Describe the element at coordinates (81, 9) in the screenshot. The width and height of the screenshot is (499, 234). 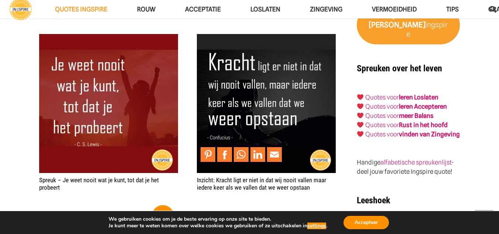
I see `span: QUOTES INGSPIRE` at that location.